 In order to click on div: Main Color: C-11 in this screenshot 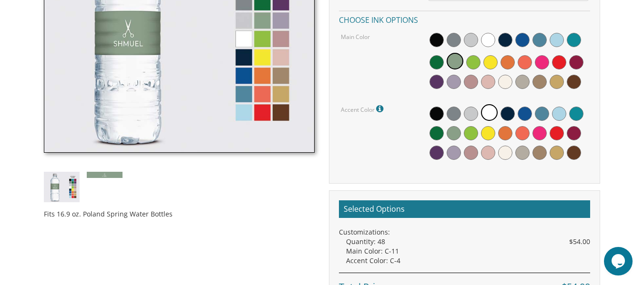, I will do `click(467, 252)`.